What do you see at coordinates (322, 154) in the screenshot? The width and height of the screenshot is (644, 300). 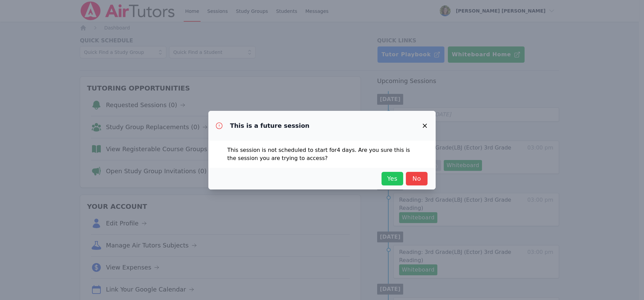 I see `p: This session is not scheduled to start for 4 days . Are you sure this is the session you are tryi...` at bounding box center [322, 154].